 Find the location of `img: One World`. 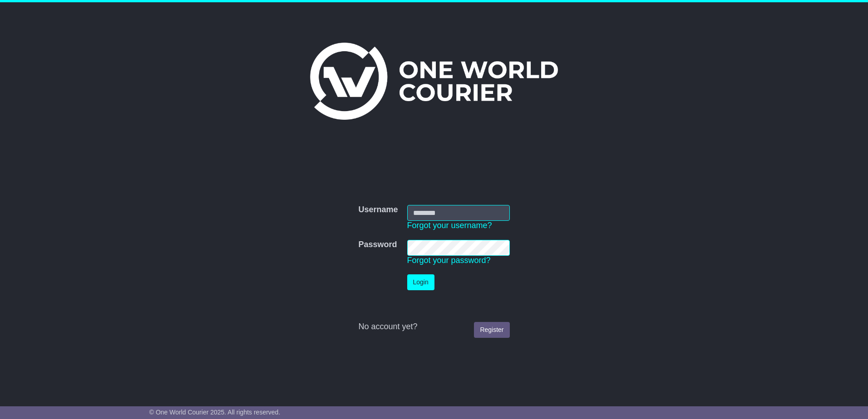

img: One World is located at coordinates (434, 81).